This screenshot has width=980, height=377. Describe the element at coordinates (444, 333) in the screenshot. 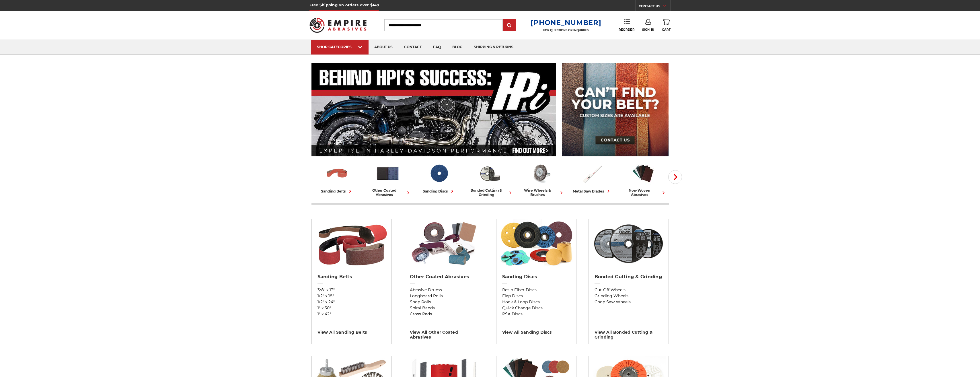

I see `h3: View All other coated abrasives` at that location.